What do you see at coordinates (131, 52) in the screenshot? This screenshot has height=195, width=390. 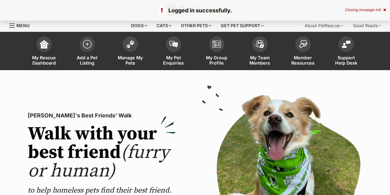 I see `a: Manage My Pets` at bounding box center [131, 52].